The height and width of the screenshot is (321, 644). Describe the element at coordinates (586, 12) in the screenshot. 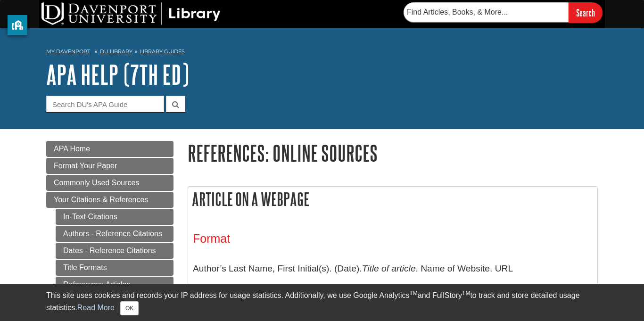

I see `input: Search` at that location.